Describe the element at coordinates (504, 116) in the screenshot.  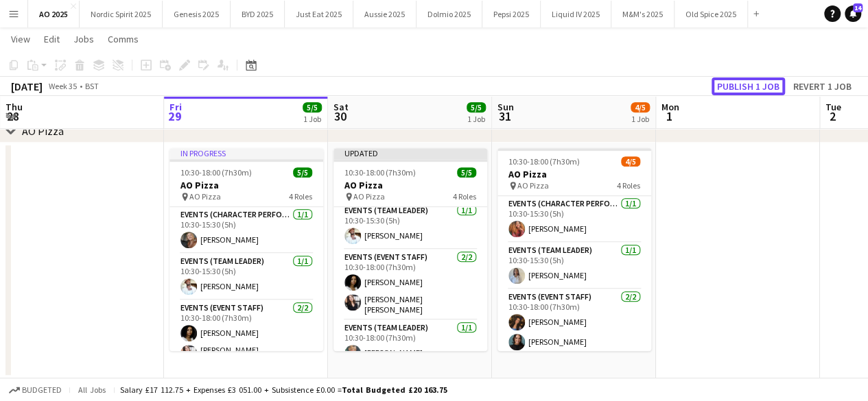
I see `span: 31` at that location.